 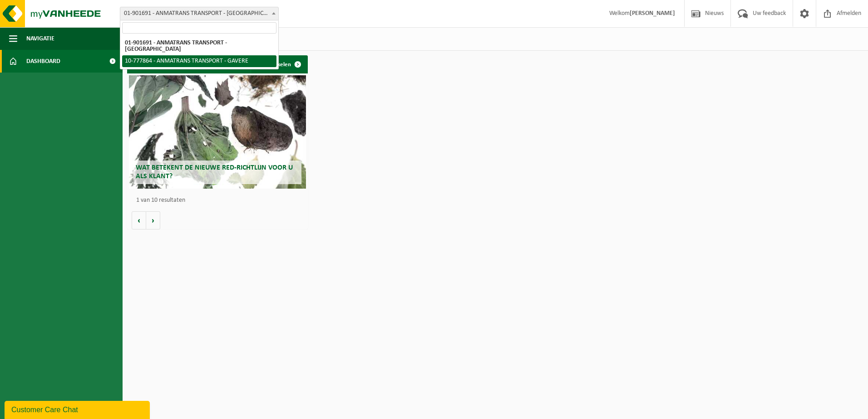 What do you see at coordinates (73, 11) in the screenshot?
I see `div: Customer Care Chat` at bounding box center [73, 11].